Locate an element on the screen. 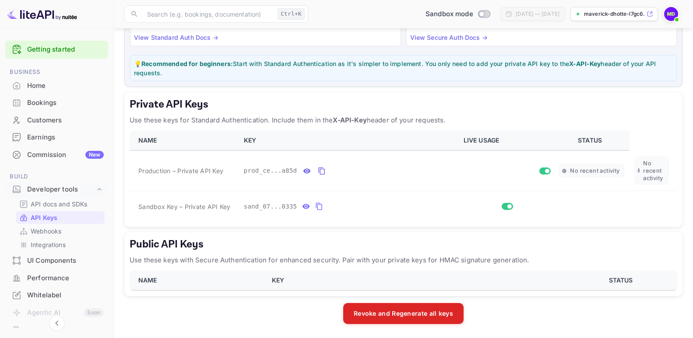 Image resolution: width=693 pixels, height=338 pixels. span: Build is located at coordinates (56, 177).